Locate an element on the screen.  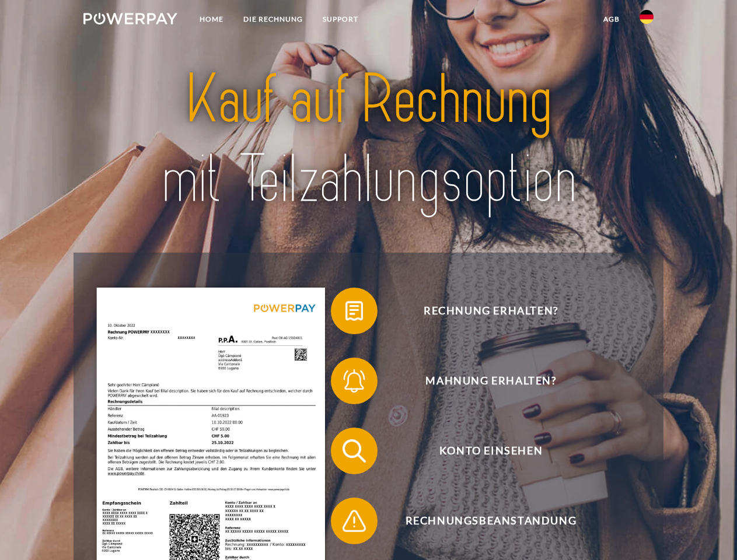
a: agb is located at coordinates (611, 19).